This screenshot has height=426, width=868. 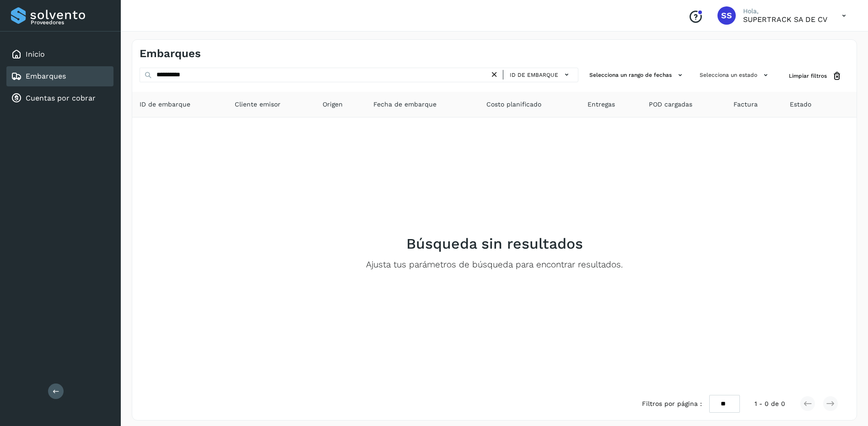 I want to click on span: Filtros por página :, so click(x=672, y=403).